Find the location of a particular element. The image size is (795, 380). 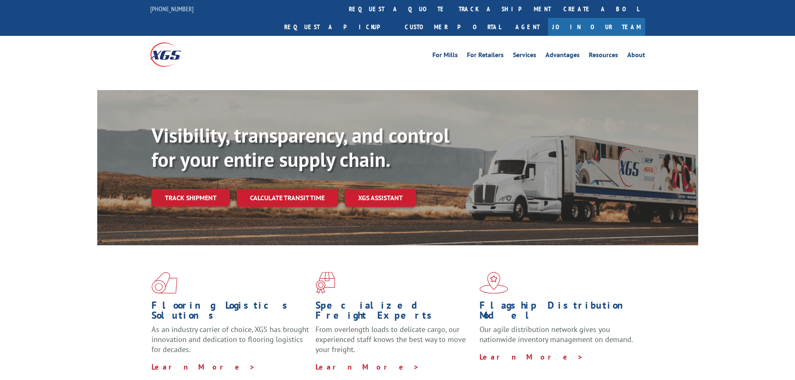

h1: Flooring Logistics Solutions is located at coordinates (230, 313).